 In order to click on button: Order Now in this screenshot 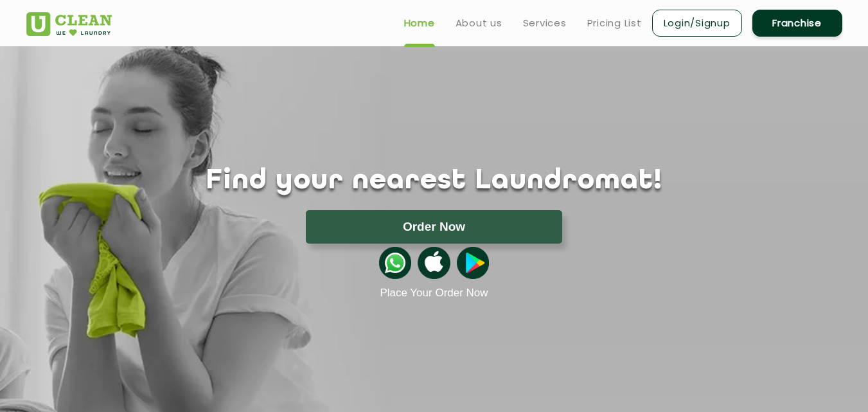, I will do `click(434, 227)`.